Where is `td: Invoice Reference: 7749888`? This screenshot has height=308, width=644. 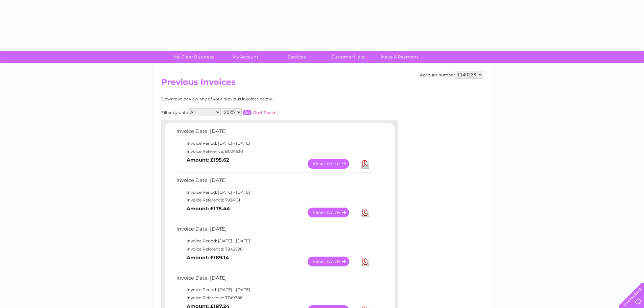 td: Invoice Reference: 7749888 is located at coordinates (274, 298).